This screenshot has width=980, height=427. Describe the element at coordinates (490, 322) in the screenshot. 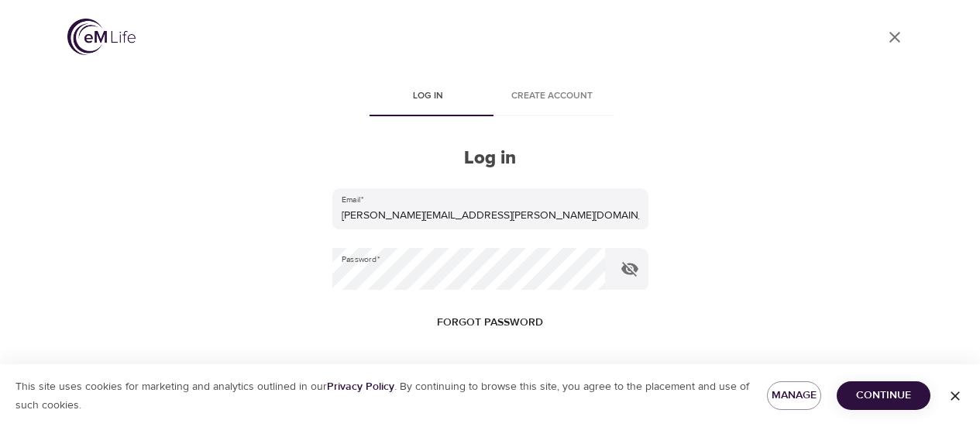

I see `span: Forgot password` at that location.